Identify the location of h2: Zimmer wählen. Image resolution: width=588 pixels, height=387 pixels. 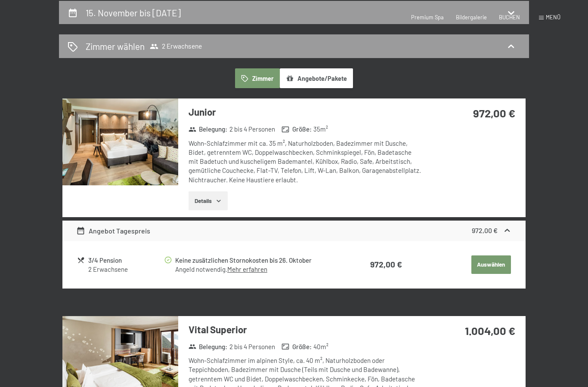
(115, 46).